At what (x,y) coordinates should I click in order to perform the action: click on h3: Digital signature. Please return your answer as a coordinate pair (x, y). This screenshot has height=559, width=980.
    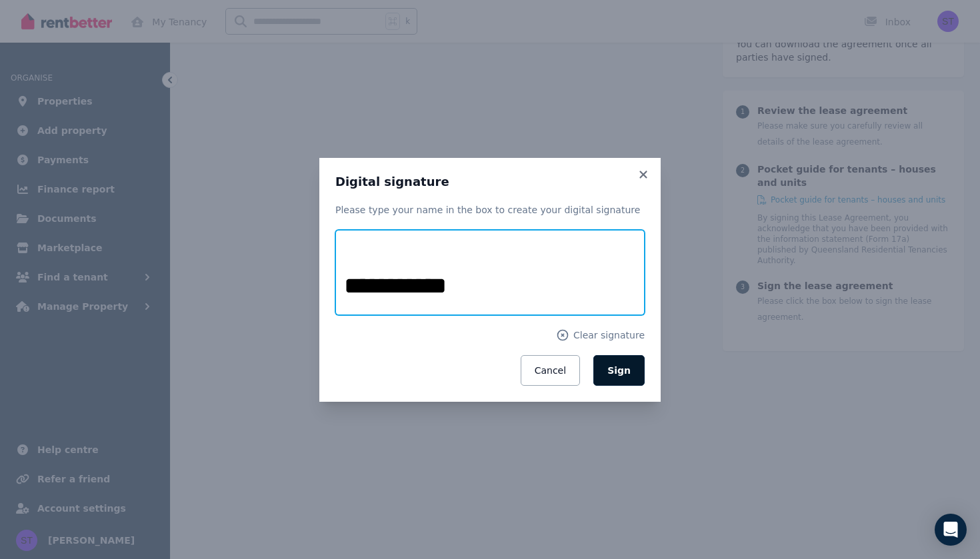
    Looking at the image, I should click on (490, 182).